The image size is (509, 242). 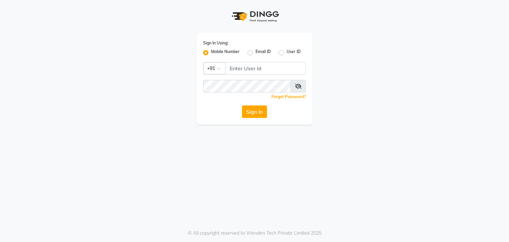 I want to click on img: logo1.svg, so click(x=254, y=16).